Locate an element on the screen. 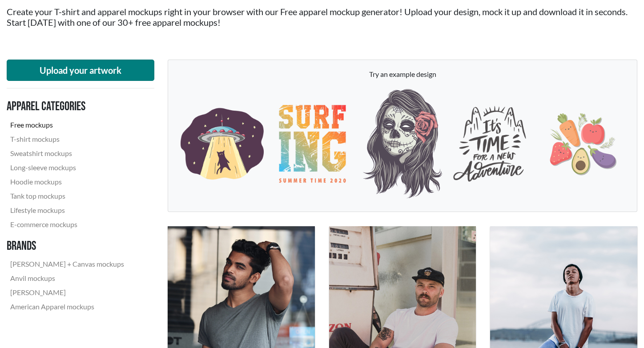 This screenshot has height=348, width=644. a: T-shirt mockups is located at coordinates (67, 139).